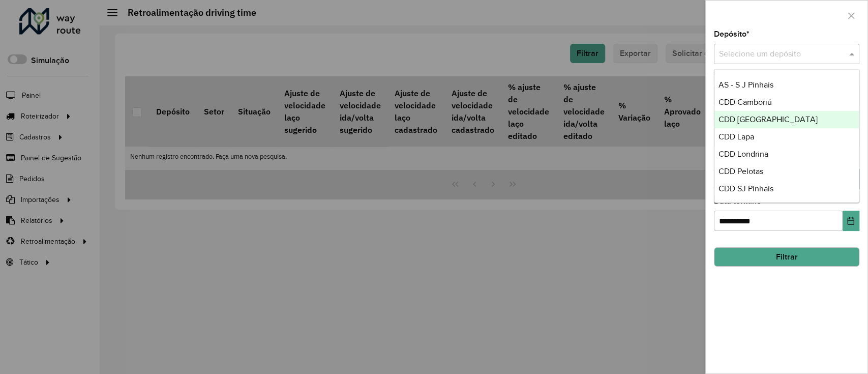  What do you see at coordinates (746, 189) in the screenshot?
I see `span: CDD SJ Pinhais` at bounding box center [746, 189].